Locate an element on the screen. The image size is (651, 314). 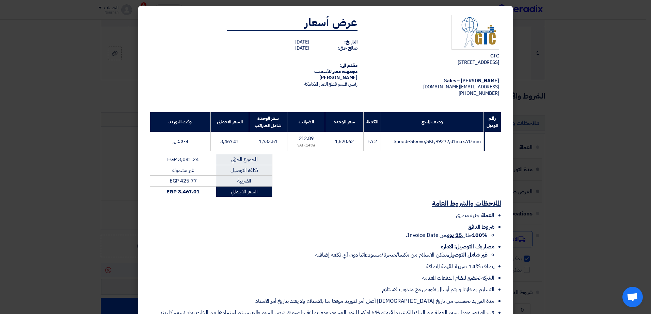
th: سعر الوحدة شامل الضرائب is located at coordinates (268, 122).